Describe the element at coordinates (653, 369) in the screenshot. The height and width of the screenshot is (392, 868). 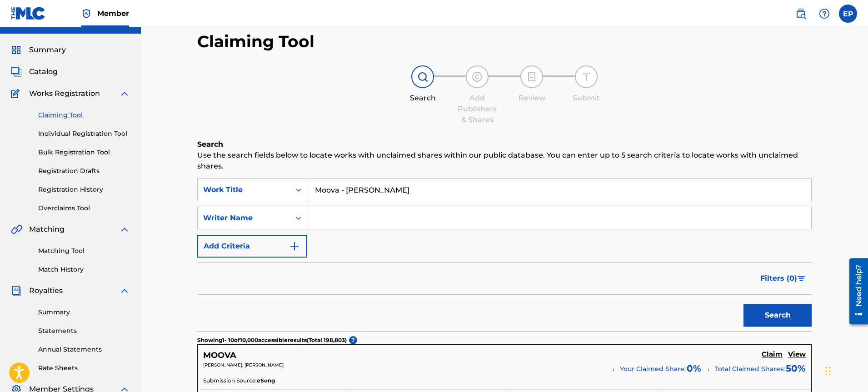
I see `span: Your Claimed Share:` at that location.